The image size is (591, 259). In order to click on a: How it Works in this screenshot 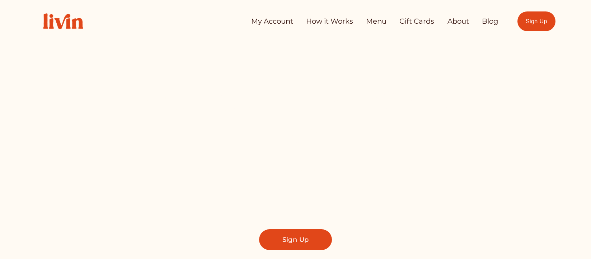, I will do `click(329, 22)`.